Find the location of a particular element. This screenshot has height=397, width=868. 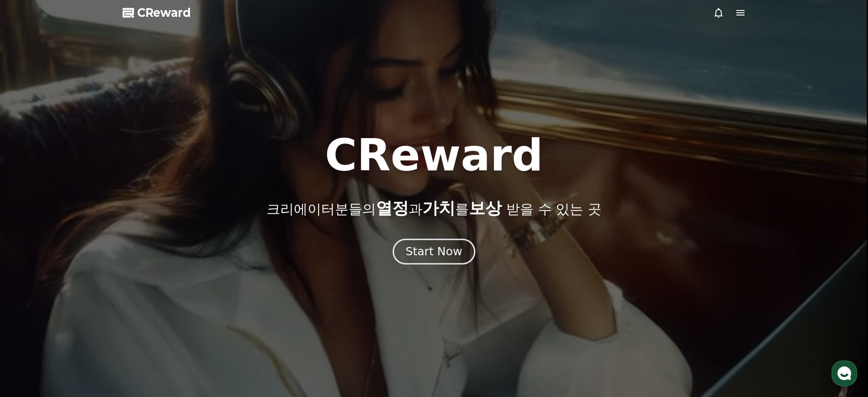

a: 대화 is located at coordinates (89, 301).